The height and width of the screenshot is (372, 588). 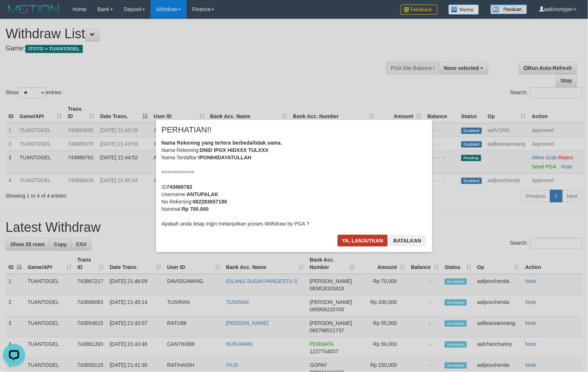 I want to click on button: Open LiveChat chat widget, so click(x=14, y=14).